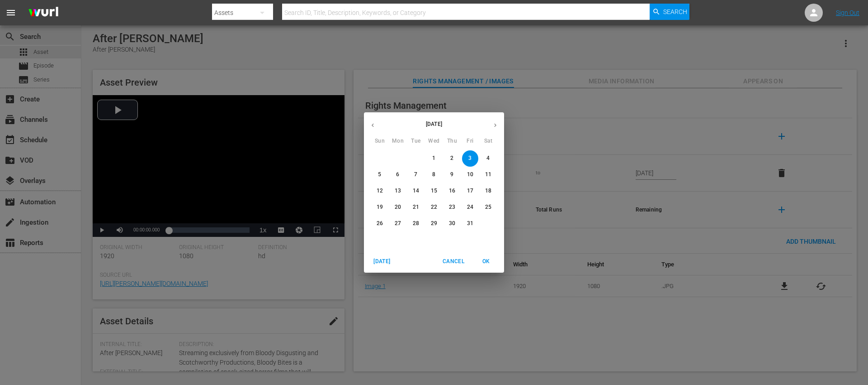 The image size is (868, 385). I want to click on p: 12, so click(380, 190).